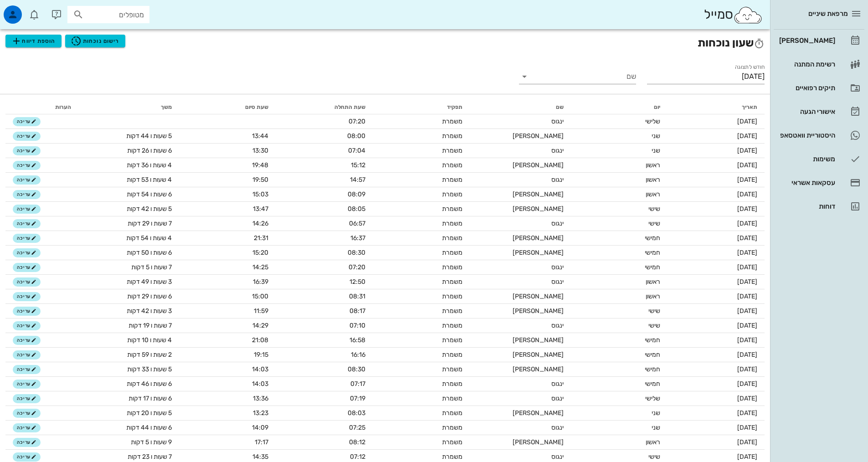 The height and width of the screenshot is (462, 868). What do you see at coordinates (358, 398) in the screenshot?
I see `span: 07:19` at bounding box center [358, 398].